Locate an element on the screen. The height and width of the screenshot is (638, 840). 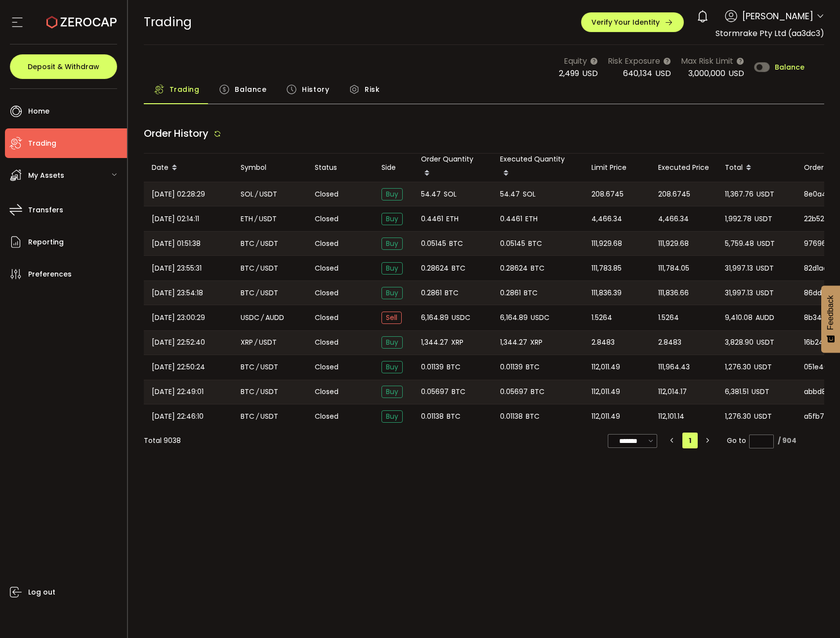
span: a5fb7f9a-cb9e-4b74-9272-27f23e6ac648 is located at coordinates (820, 416).